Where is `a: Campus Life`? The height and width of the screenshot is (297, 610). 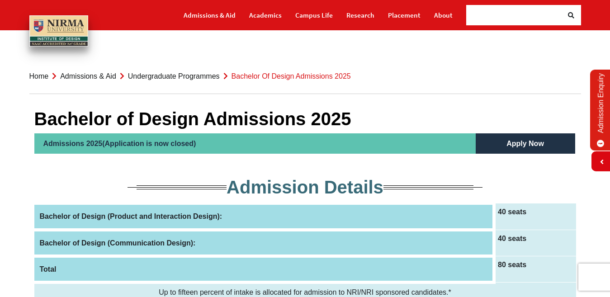
a: Campus Life is located at coordinates (314, 15).